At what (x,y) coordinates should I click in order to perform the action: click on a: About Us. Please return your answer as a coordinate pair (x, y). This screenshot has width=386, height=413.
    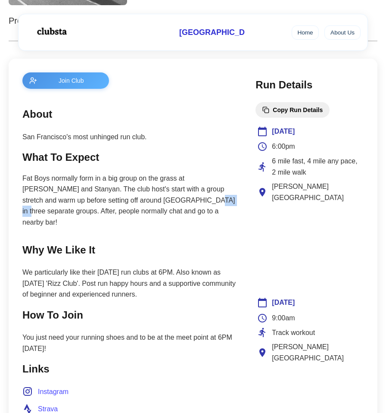
    Looking at the image, I should click on (343, 32).